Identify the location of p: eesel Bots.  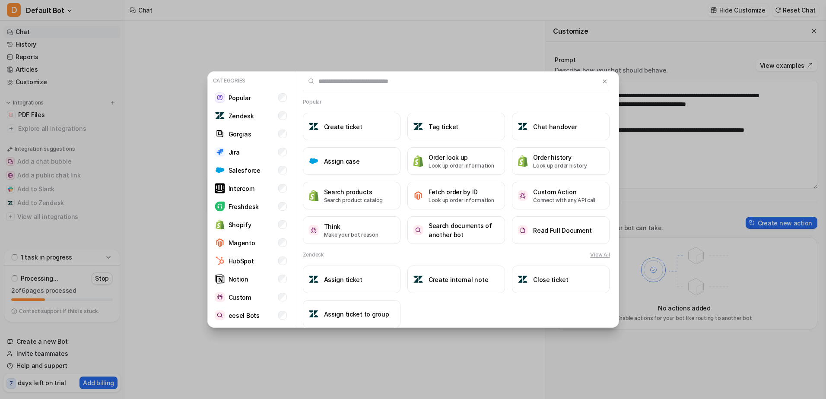
(244, 315).